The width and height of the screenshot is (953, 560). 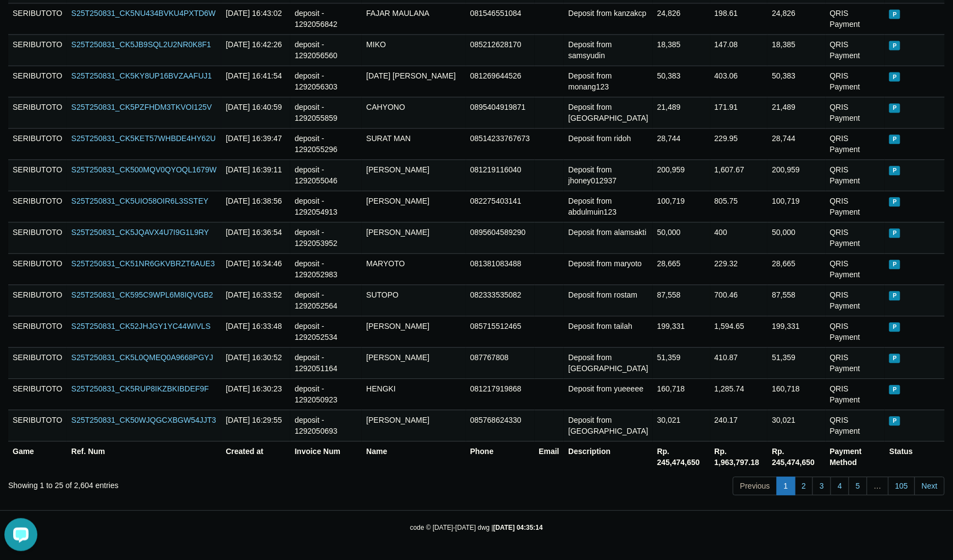 I want to click on td: 085212628170, so click(x=500, y=49).